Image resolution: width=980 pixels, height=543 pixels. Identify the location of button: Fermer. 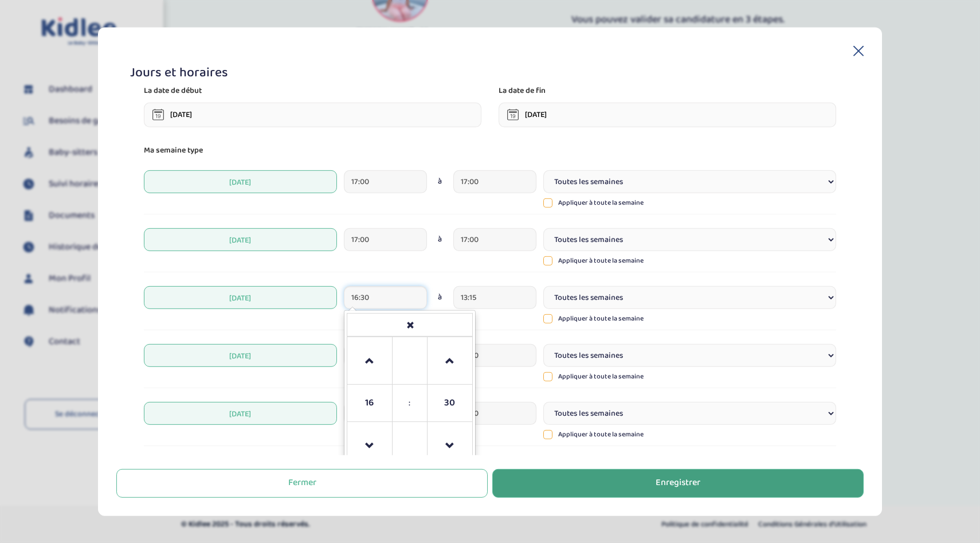
(302, 483).